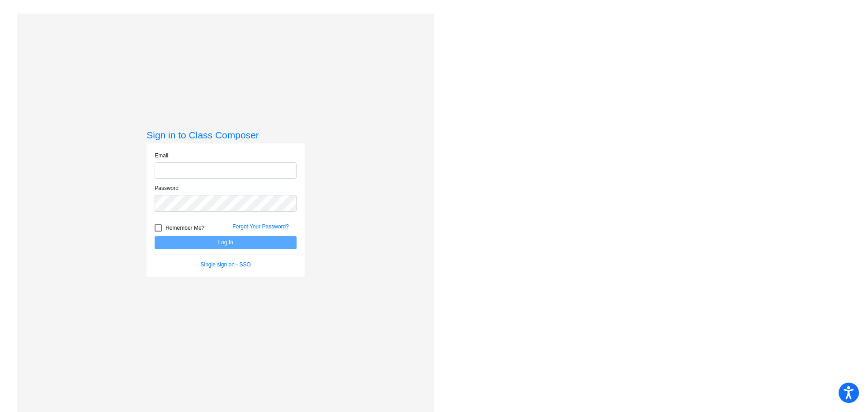 This screenshot has width=868, height=412. What do you see at coordinates (261, 227) in the screenshot?
I see `a: Forgot Your Password?` at bounding box center [261, 227].